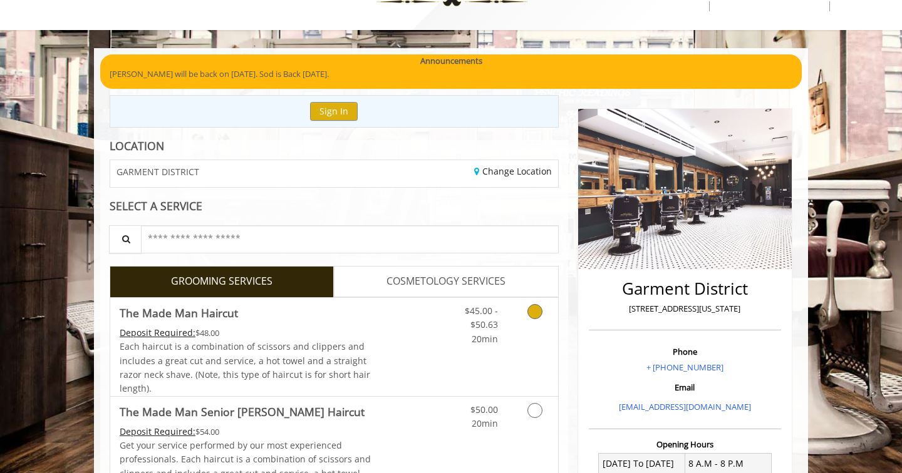  What do you see at coordinates (451, 61) in the screenshot?
I see `b: Announcements` at bounding box center [451, 61].